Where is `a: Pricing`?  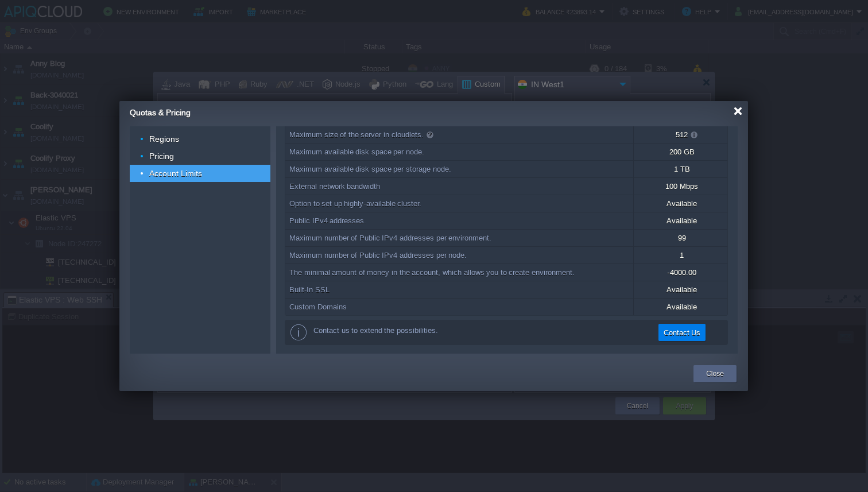 a: Pricing is located at coordinates (162, 156).